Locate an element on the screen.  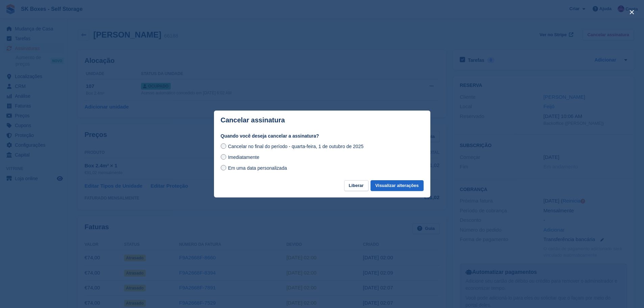
button: Visualizar alterações is located at coordinates (397, 186).